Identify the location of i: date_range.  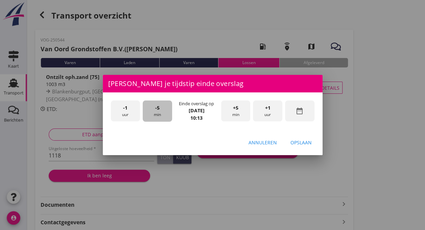
(299, 111).